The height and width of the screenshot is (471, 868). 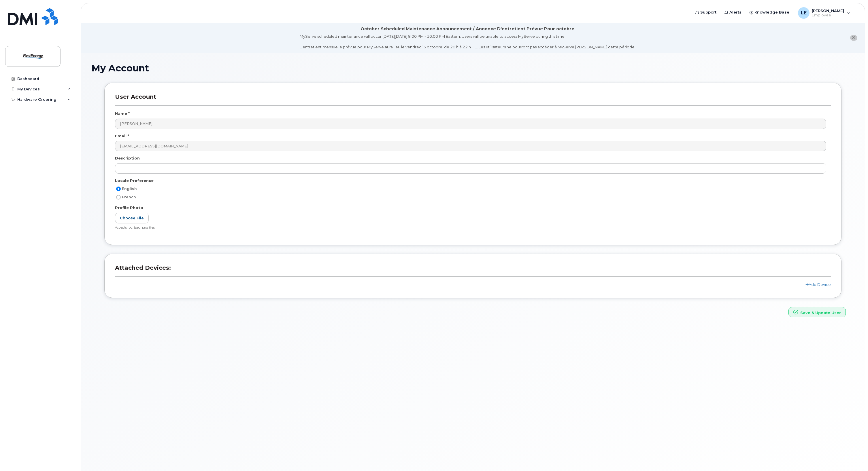 What do you see at coordinates (122, 114) in the screenshot?
I see `label: Name *` at bounding box center [122, 114].